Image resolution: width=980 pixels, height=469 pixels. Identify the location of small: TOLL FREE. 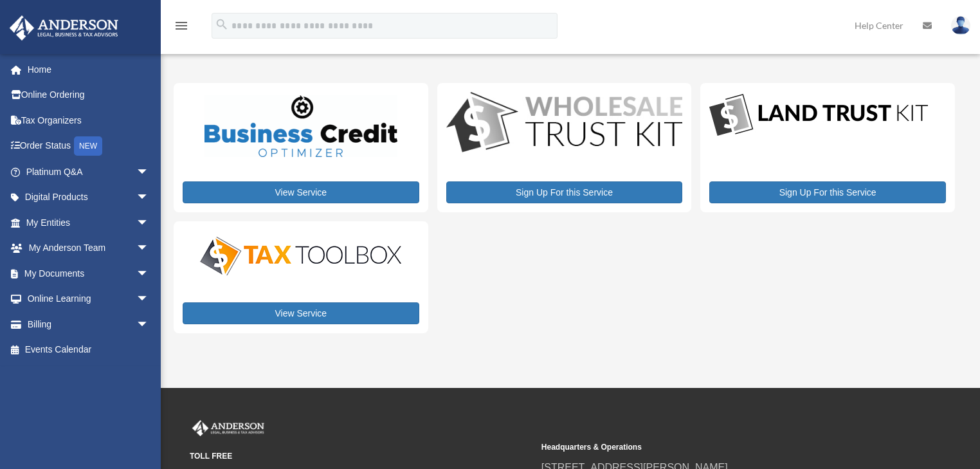
(361, 456).